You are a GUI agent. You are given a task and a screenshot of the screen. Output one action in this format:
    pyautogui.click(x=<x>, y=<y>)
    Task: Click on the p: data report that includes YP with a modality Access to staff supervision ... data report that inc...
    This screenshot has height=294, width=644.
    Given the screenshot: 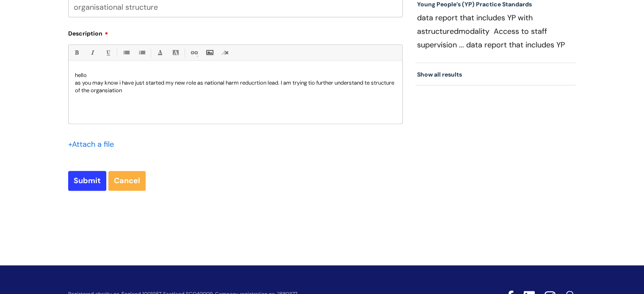 What is the action you would take?
    pyautogui.click(x=496, y=31)
    